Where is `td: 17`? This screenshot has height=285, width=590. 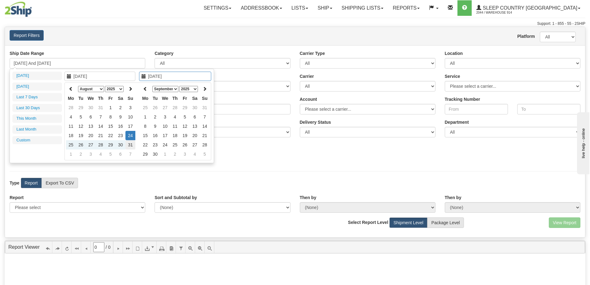
td: 17 is located at coordinates (130, 126).